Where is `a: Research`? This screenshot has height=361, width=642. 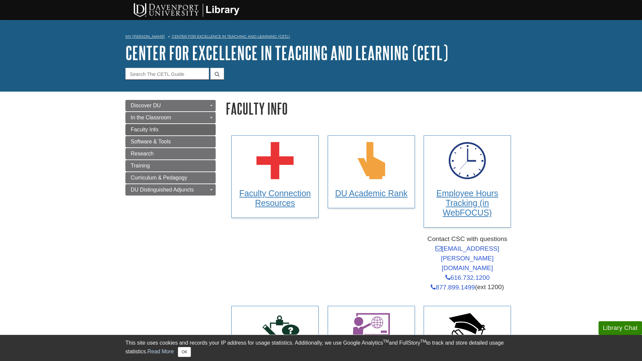 a: Research is located at coordinates (170, 154).